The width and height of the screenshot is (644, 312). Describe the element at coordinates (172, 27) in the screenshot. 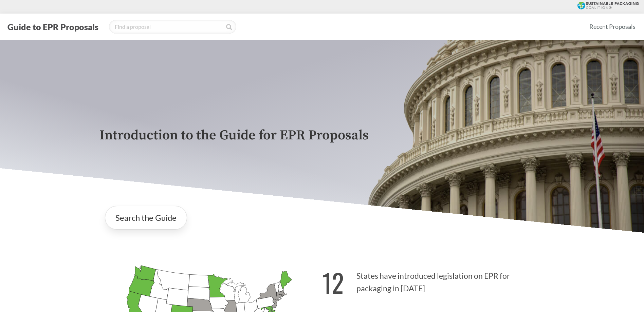

I see `input: Find a proposal` at that location.